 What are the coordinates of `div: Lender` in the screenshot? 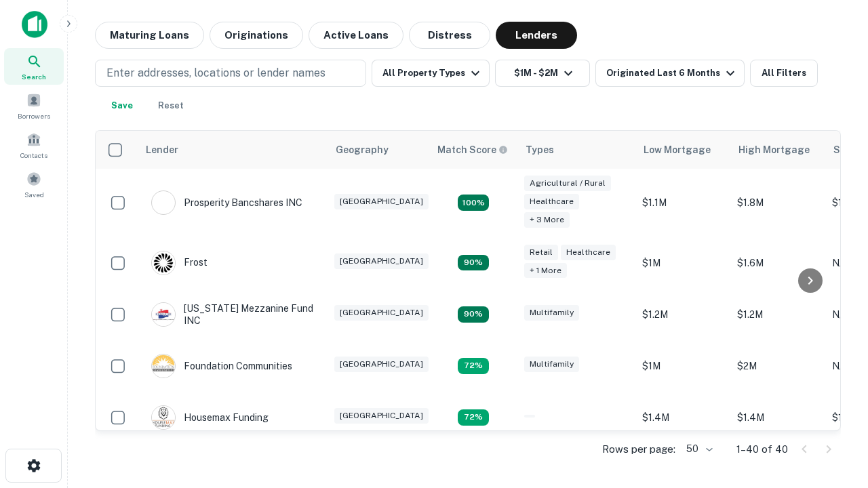 It's located at (162, 150).